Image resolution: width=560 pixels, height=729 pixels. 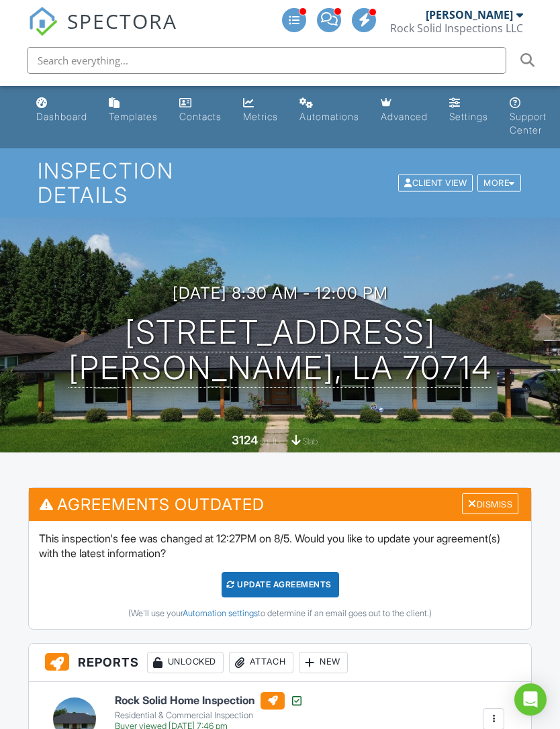 What do you see at coordinates (200, 116) in the screenshot?
I see `div: Contacts` at bounding box center [200, 116].